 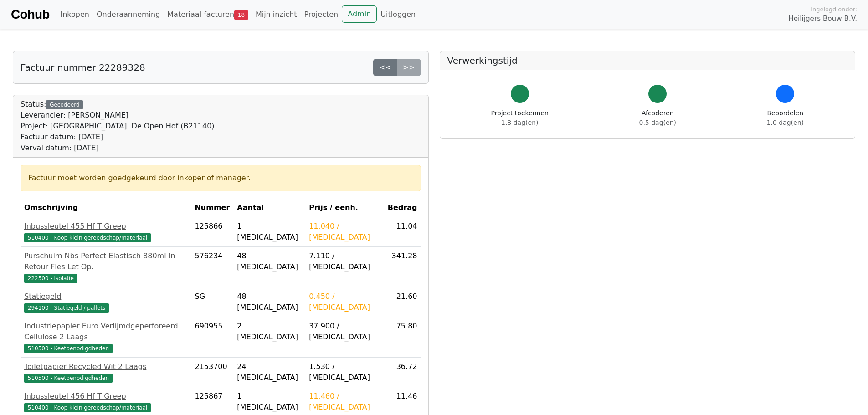 I want to click on td: 21.60, so click(x=402, y=302).